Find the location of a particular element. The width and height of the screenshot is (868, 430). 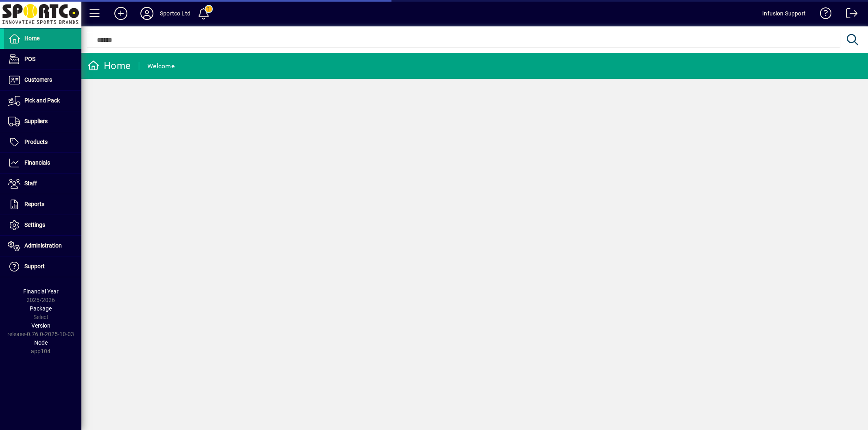

span: Pick and Pack is located at coordinates (42, 101).